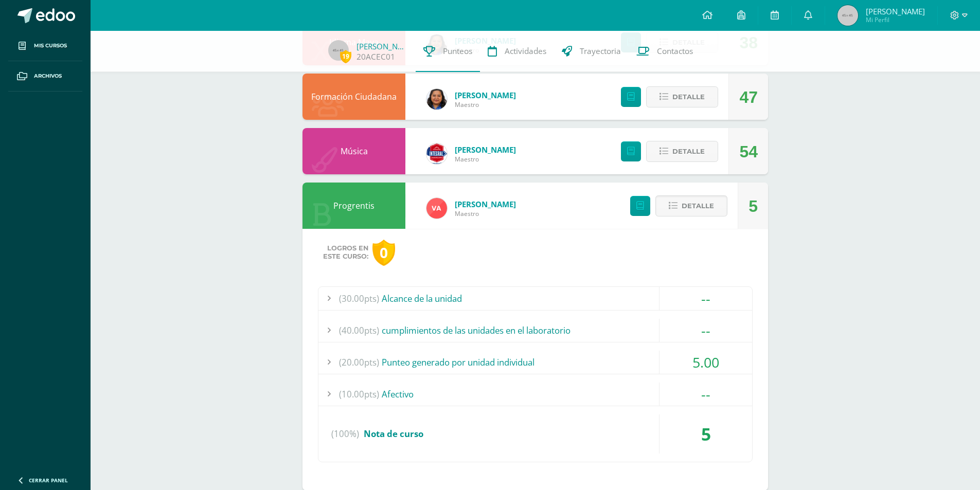  Describe the element at coordinates (457, 51) in the screenshot. I see `span: Punteos` at that location.